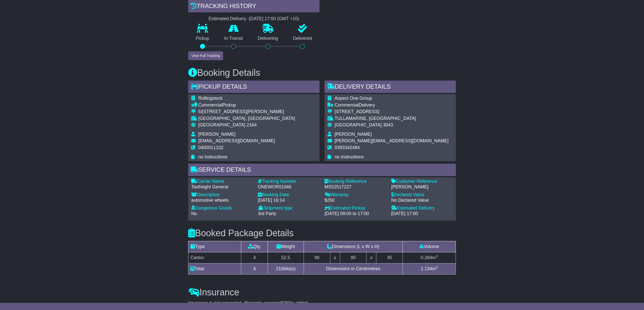 Image resolution: width=644 pixels, height=310 pixels. What do you see at coordinates (422, 195) in the screenshot?
I see `div: Declared Value` at bounding box center [422, 195].